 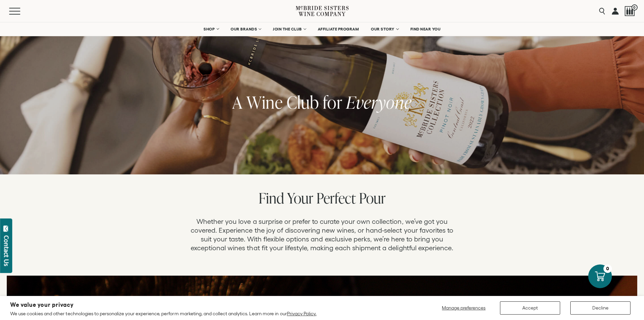 What do you see at coordinates (164, 313) in the screenshot?
I see `p: We use cookies and other technologies to personalize your experience, perform marketing, and coll...` at bounding box center [164, 313].